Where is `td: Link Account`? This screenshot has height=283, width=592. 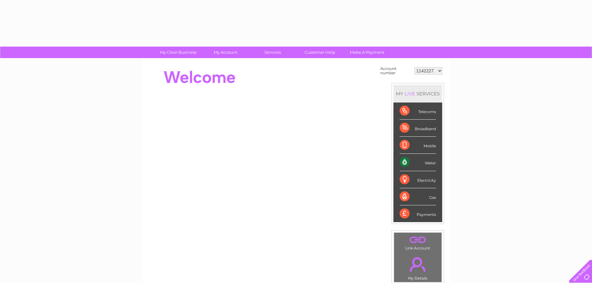
td: Link Account is located at coordinates (417, 242).